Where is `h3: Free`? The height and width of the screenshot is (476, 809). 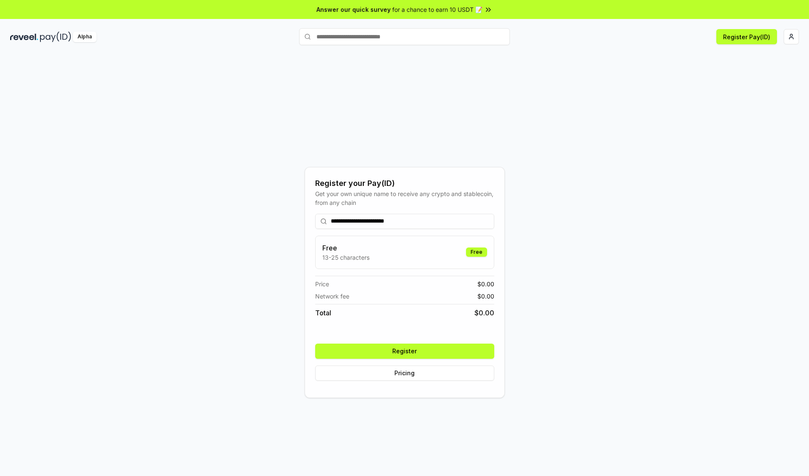 h3: Free is located at coordinates (346, 248).